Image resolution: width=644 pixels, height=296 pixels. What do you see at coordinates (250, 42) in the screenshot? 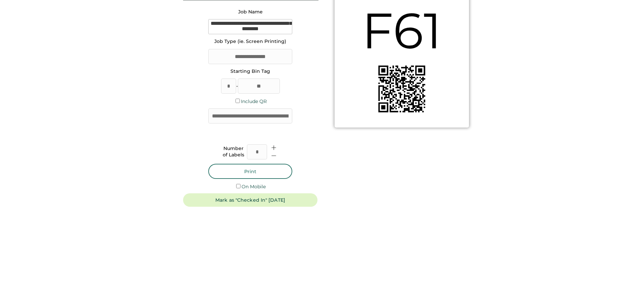
I see `div: Job Type (ie. Screen Printing)` at bounding box center [250, 42].